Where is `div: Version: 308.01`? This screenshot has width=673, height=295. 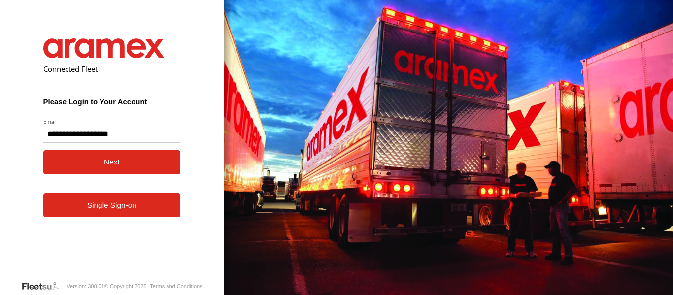
div: Version: 308.01 is located at coordinates (85, 286).